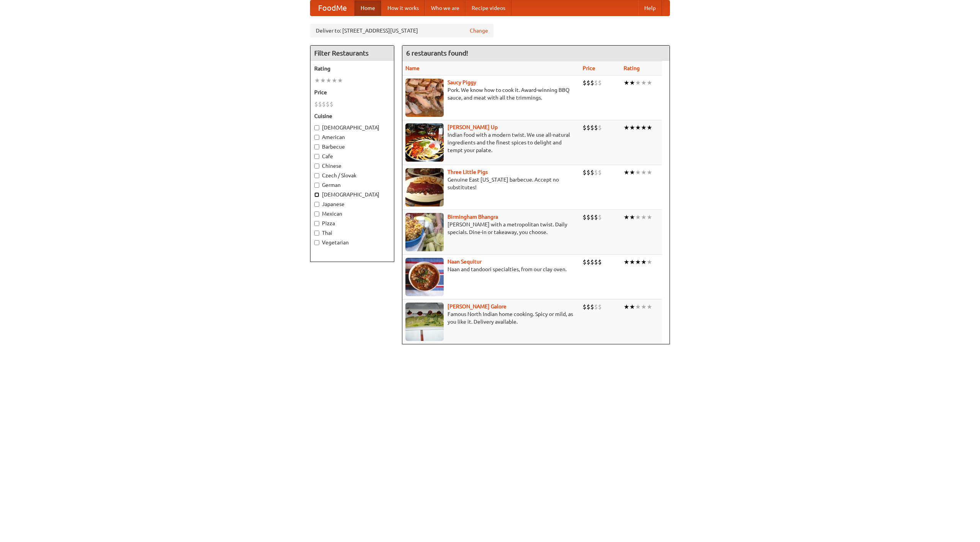 This screenshot has width=980, height=542. Describe the element at coordinates (352, 93) in the screenshot. I see `h5: Price` at that location.